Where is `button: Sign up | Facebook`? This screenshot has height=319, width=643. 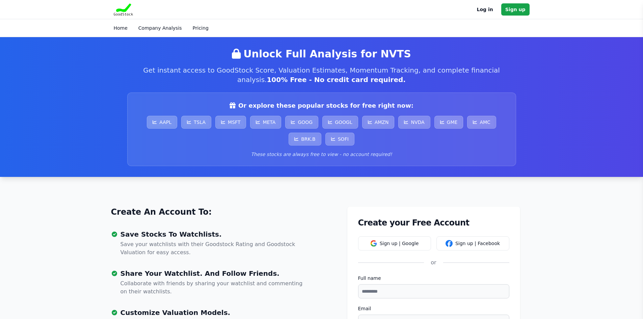 button: Sign up | Facebook is located at coordinates (473, 243).